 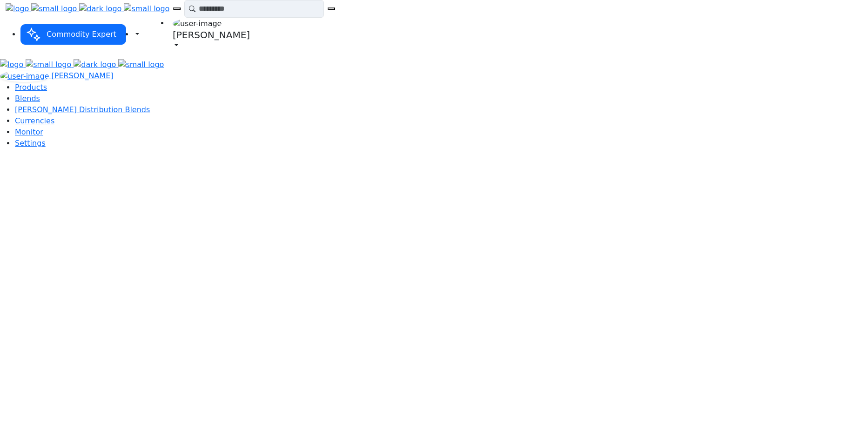 What do you see at coordinates (73, 34) in the screenshot?
I see `a: Commodity Expert` at bounding box center [73, 34].